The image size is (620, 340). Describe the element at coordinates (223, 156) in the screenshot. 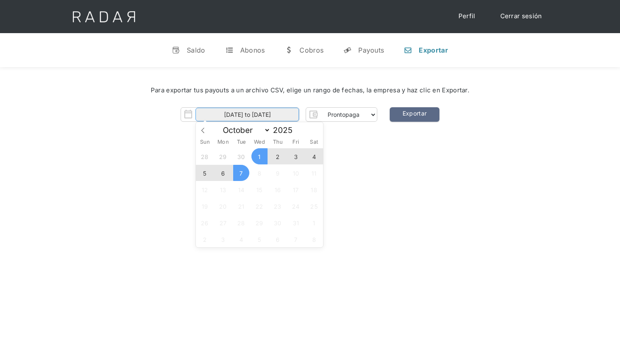

I see `span: September 29, 2025` at that location.